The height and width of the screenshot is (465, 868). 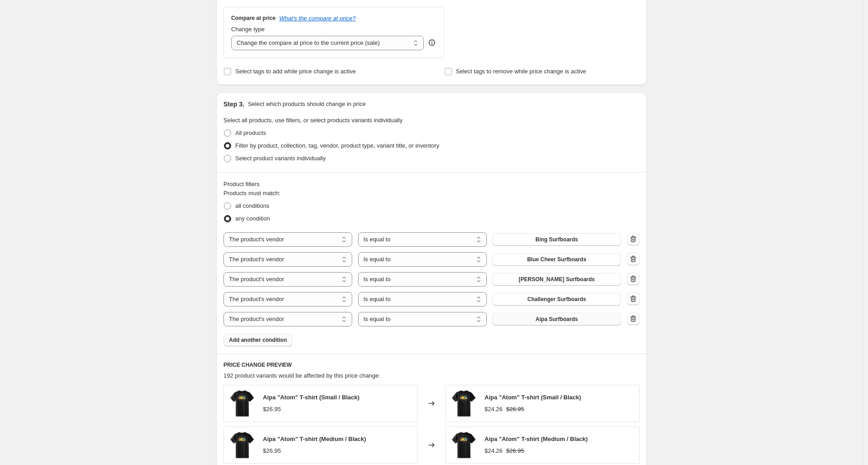 What do you see at coordinates (557, 299) in the screenshot?
I see `button: Challenger Surfboards` at bounding box center [557, 299].